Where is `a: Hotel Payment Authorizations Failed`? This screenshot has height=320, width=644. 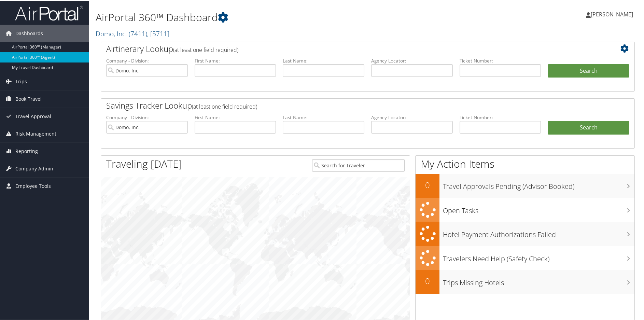 a: Hotel Payment Authorizations Failed is located at coordinates (525, 233).